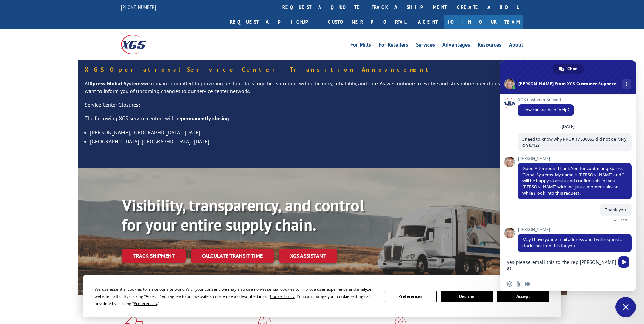  What do you see at coordinates (145, 303) in the screenshot?
I see `span: Preferences` at bounding box center [145, 303].